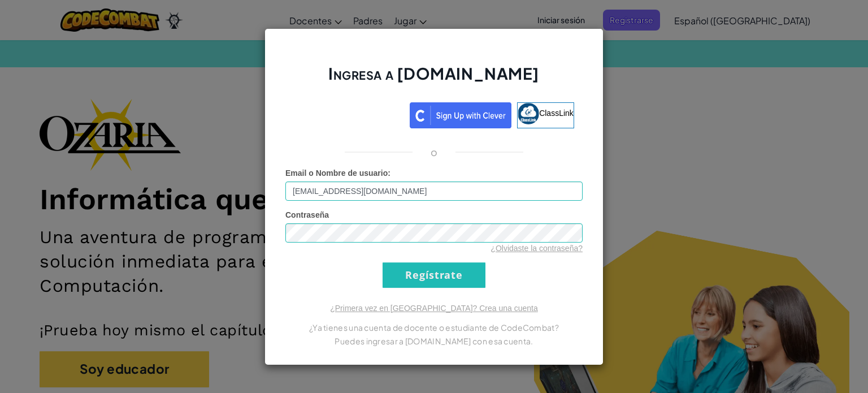 The width and height of the screenshot is (868, 393). Describe the element at coordinates (536, 248) in the screenshot. I see `a: ¿Olvidaste la contraseña?` at that location.